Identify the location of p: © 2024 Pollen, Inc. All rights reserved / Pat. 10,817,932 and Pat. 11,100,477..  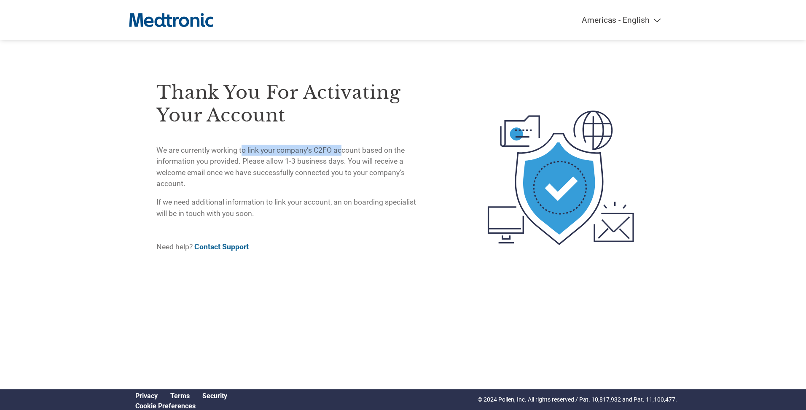
(577, 399).